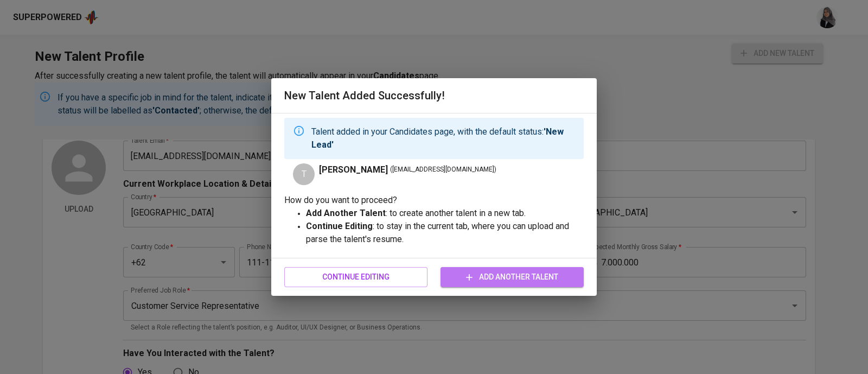  Describe the element at coordinates (445, 214) in the screenshot. I see `p: : to create another talent in a new tab.` at that location.